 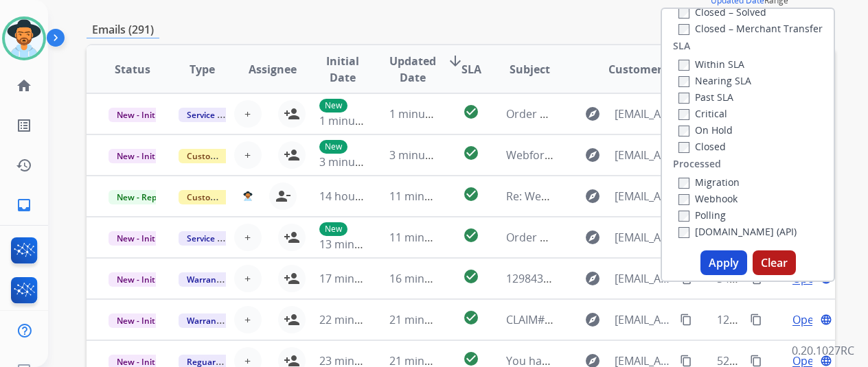 I want to click on span: Updated Date, so click(x=412, y=70).